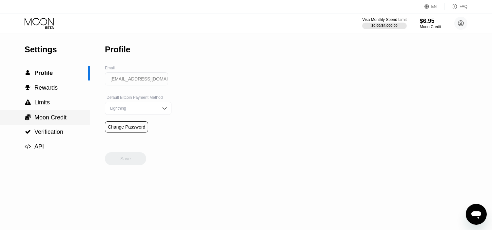 Image resolution: width=492 pixels, height=230 pixels. Describe the element at coordinates (44, 73) in the screenshot. I see `span: Profile` at that location.